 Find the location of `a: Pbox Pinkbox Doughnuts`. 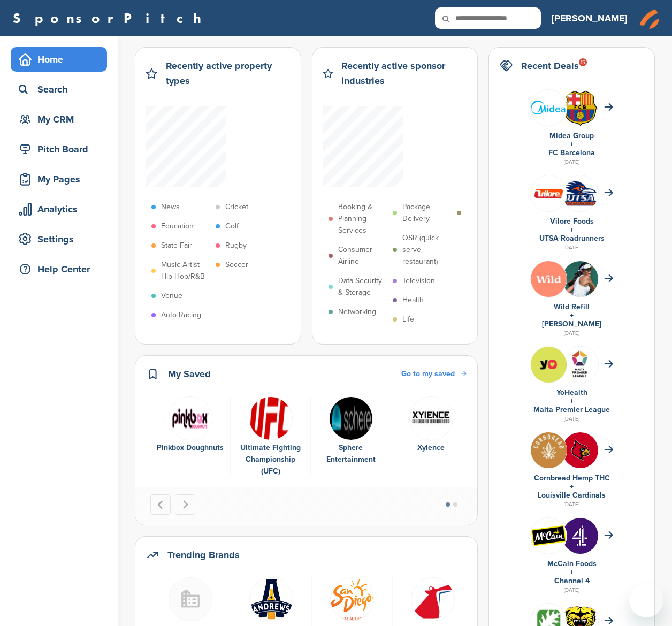

a: Pbox Pinkbox Doughnuts is located at coordinates (190, 425).